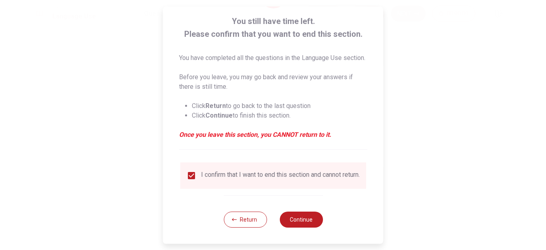 The width and height of the screenshot is (546, 250). What do you see at coordinates (245, 219) in the screenshot?
I see `button: Return` at bounding box center [245, 219].